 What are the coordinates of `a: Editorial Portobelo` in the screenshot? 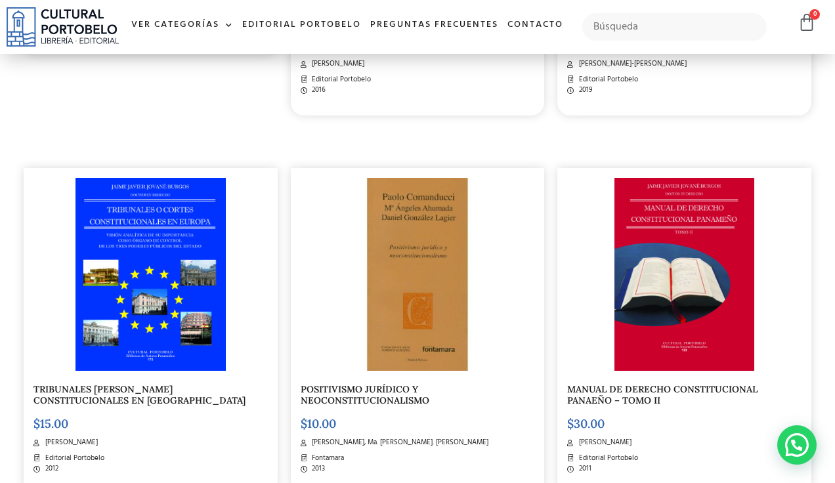 It's located at (301, 25).